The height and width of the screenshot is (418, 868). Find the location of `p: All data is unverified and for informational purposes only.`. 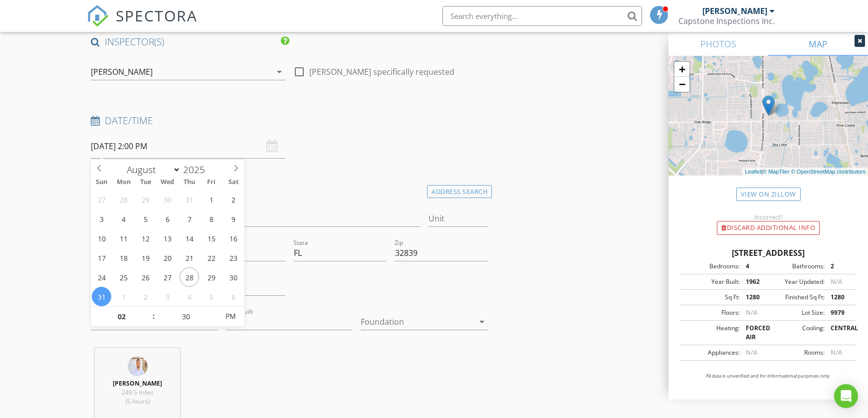

p: All data is unverified and for informational purposes only. is located at coordinates (769, 376).